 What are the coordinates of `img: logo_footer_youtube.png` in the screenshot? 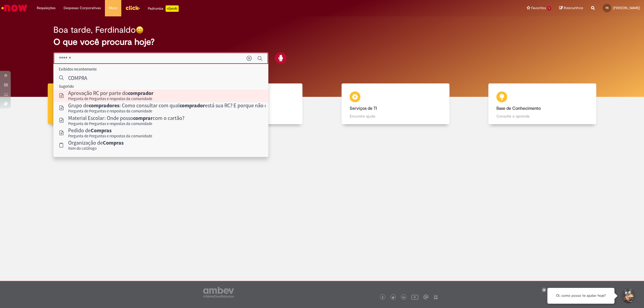 It's located at (415, 297).